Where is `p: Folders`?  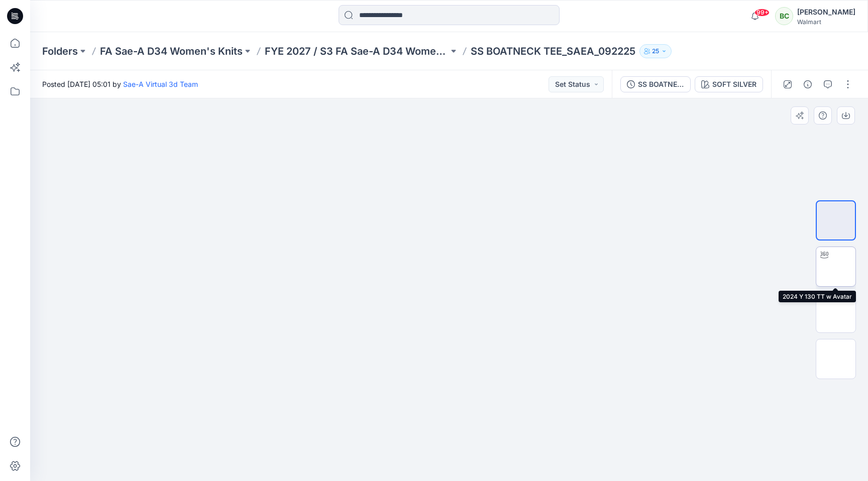 p: Folders is located at coordinates (60, 51).